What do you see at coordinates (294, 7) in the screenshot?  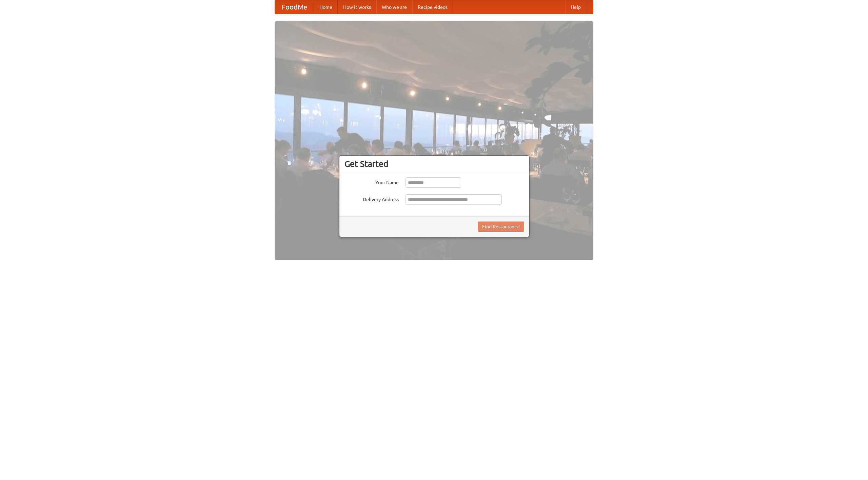 I see `a: FoodMe` at bounding box center [294, 7].